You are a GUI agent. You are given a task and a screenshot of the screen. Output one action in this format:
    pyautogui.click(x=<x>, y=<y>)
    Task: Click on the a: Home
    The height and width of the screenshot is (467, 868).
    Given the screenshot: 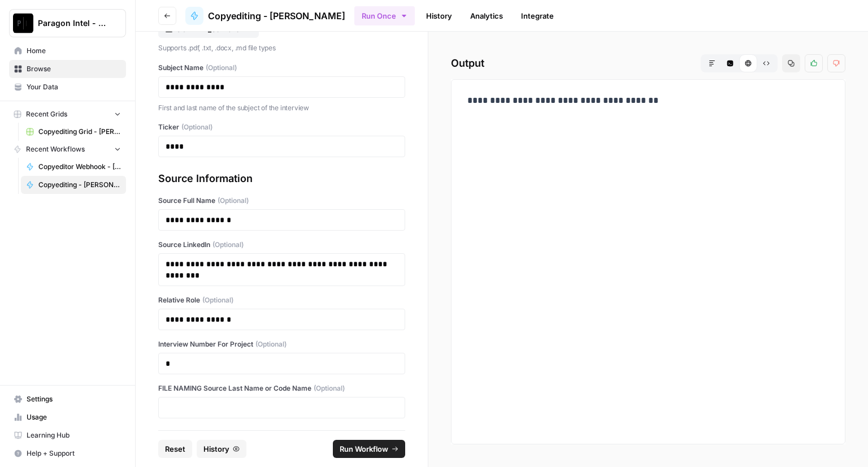 What is the action you would take?
    pyautogui.click(x=68, y=51)
    